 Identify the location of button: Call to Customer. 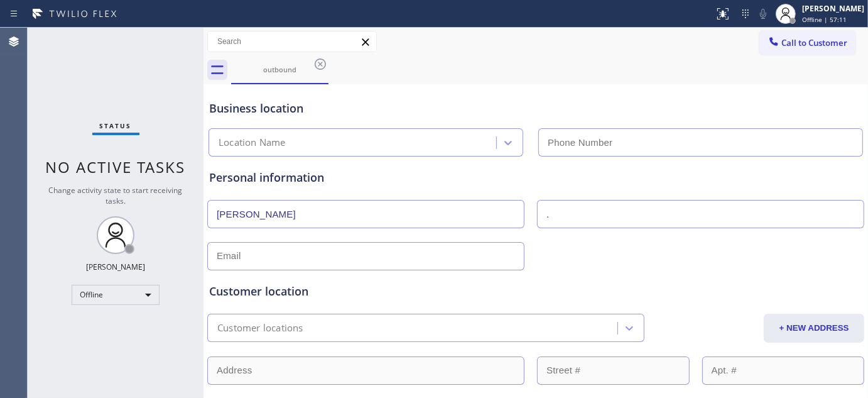
(807, 42).